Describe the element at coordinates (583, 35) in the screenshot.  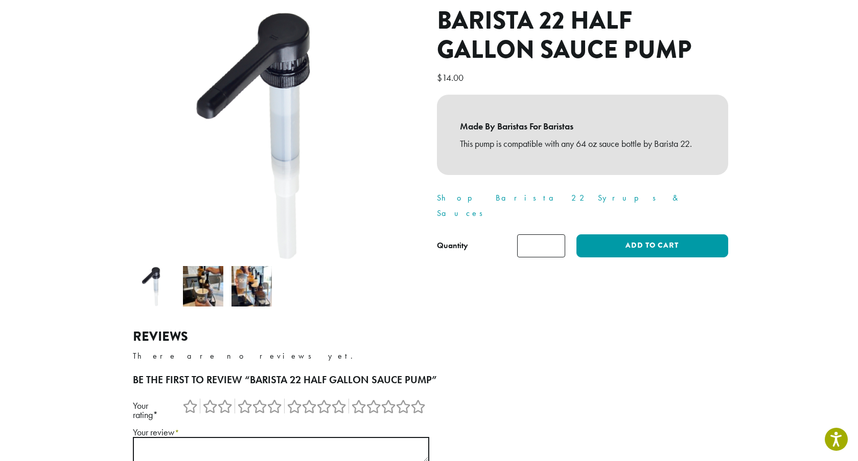
I see `h1: Barista 22 Half Gallon Sauce Pump` at that location.